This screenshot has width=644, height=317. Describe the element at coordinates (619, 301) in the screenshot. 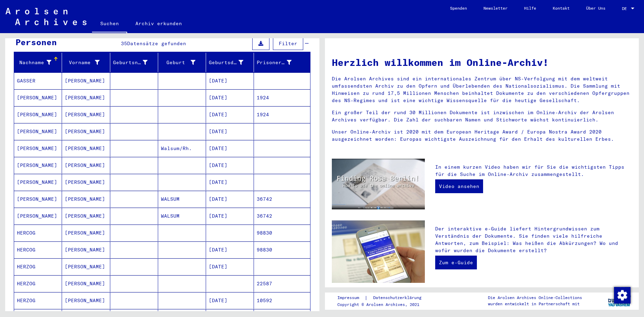

I see `img: yv_logo.png` at that location.